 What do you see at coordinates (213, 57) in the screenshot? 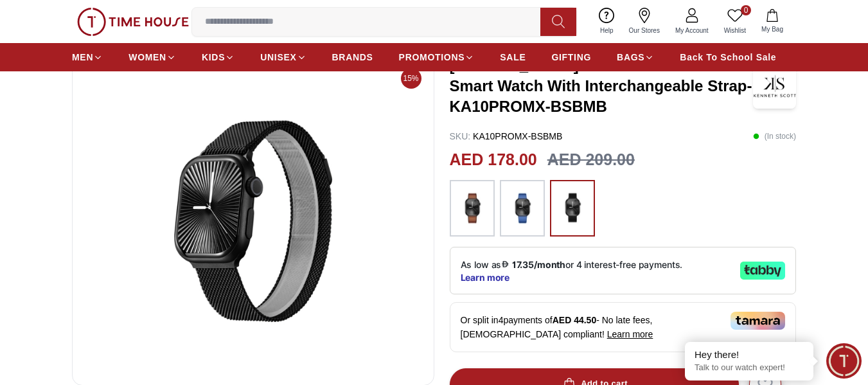
I see `span: KIDS` at bounding box center [213, 57].